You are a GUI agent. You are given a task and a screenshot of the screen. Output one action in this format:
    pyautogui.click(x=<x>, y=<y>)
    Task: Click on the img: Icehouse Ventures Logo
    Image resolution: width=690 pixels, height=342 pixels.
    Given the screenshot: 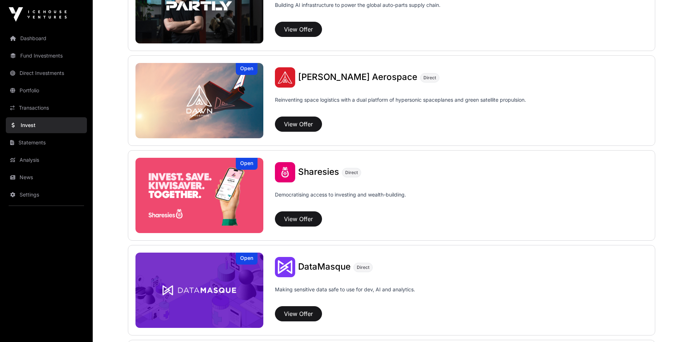 What is the action you would take?
    pyautogui.click(x=38, y=14)
    